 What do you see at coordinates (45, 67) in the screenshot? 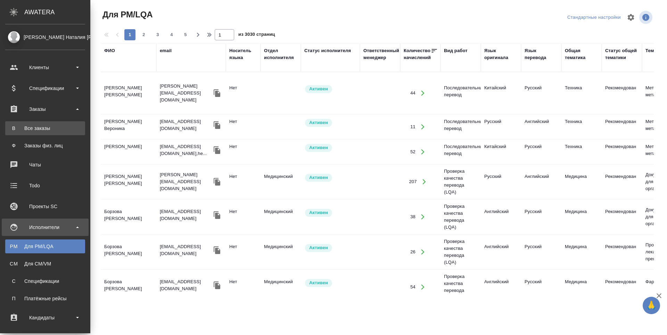
I see `div: Клиенты` at bounding box center [45, 67].